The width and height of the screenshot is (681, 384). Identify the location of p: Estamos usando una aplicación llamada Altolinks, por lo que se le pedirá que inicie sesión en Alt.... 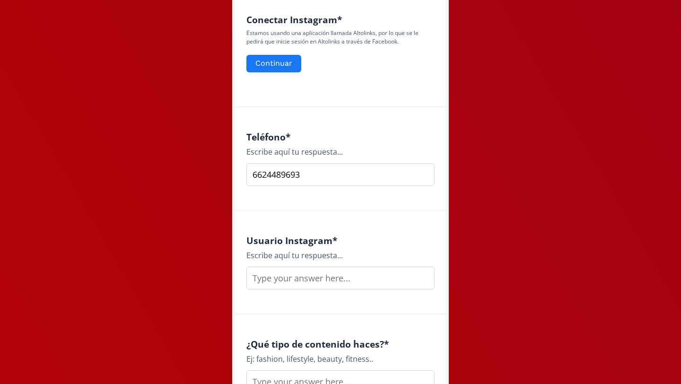
(340, 37).